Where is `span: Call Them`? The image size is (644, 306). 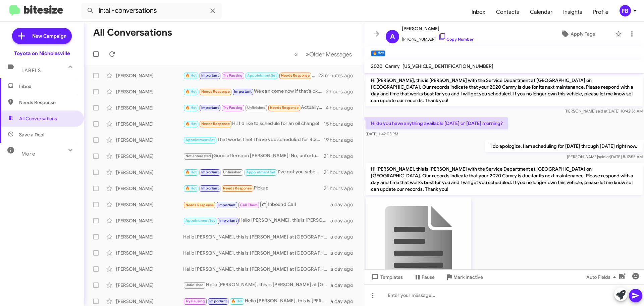
span: Call Them is located at coordinates (249, 205).